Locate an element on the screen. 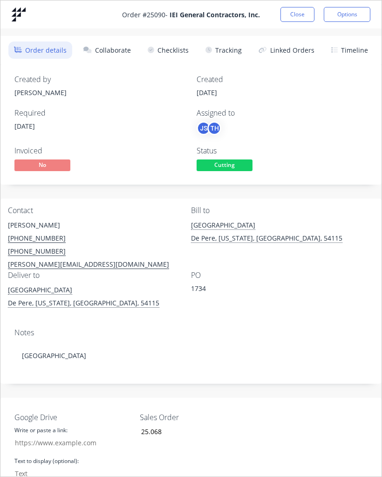 The width and height of the screenshot is (382, 477). div: Required is located at coordinates (100, 113).